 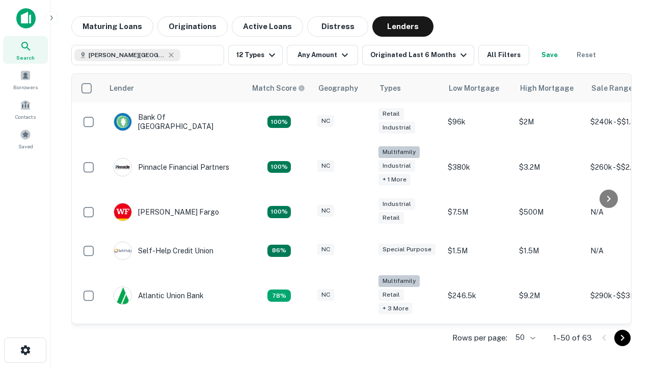 I want to click on div: Special Purpose, so click(x=407, y=249).